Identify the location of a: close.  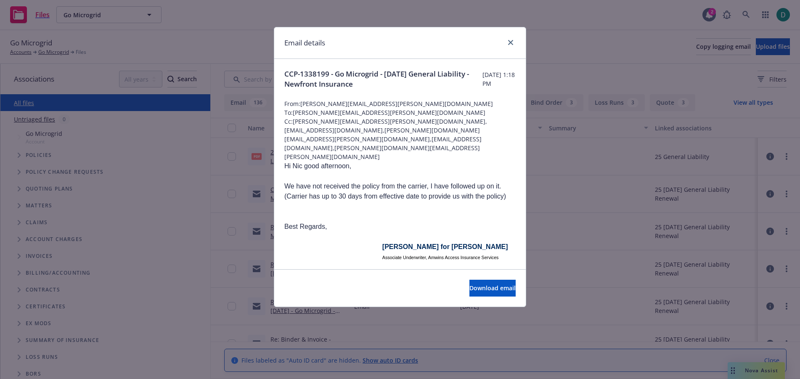
(511, 42).